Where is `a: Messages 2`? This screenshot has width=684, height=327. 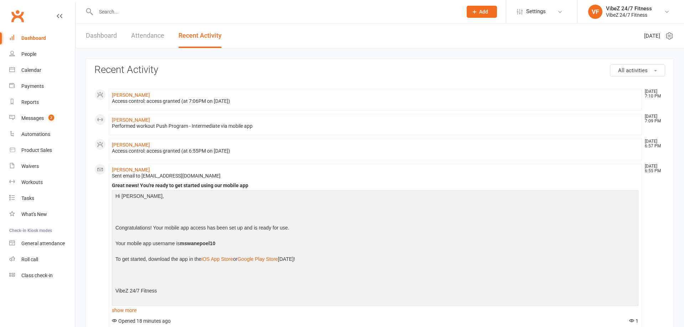
a: Messages 2 is located at coordinates (42, 118).